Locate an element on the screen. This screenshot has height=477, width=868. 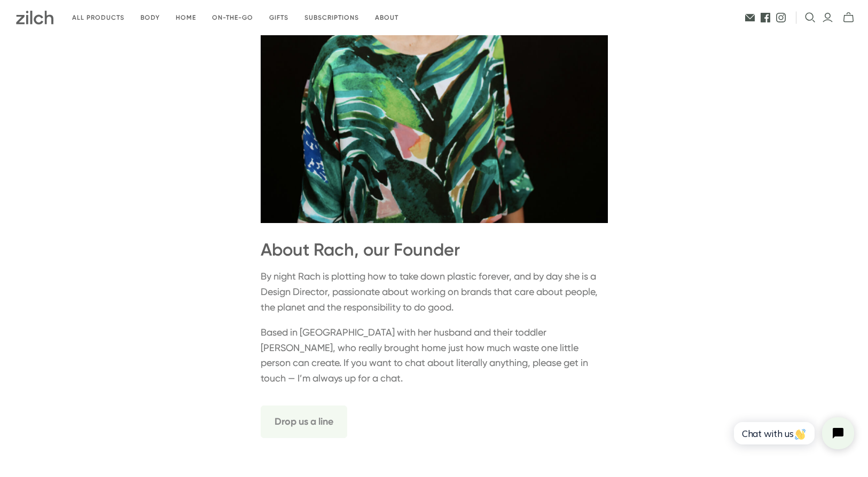
a: All products is located at coordinates (98, 18).